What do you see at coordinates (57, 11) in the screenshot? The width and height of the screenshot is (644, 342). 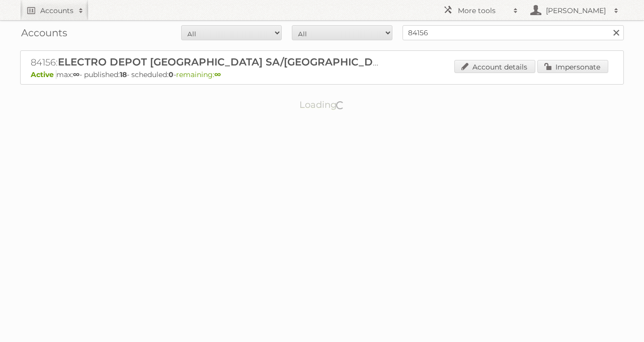 I see `h2: Accounts` at bounding box center [57, 11].